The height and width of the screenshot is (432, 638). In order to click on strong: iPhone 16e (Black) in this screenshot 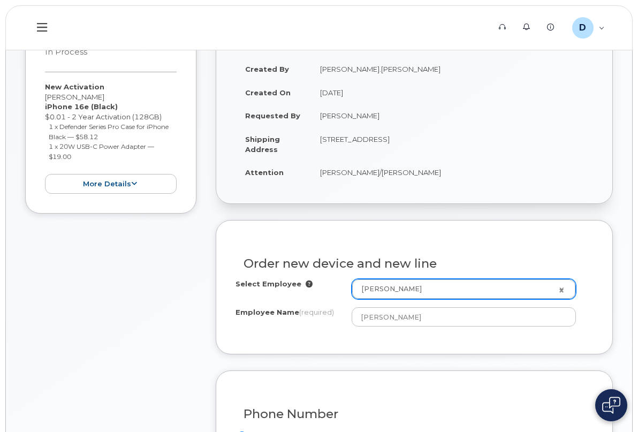, I will do `click(81, 106)`.